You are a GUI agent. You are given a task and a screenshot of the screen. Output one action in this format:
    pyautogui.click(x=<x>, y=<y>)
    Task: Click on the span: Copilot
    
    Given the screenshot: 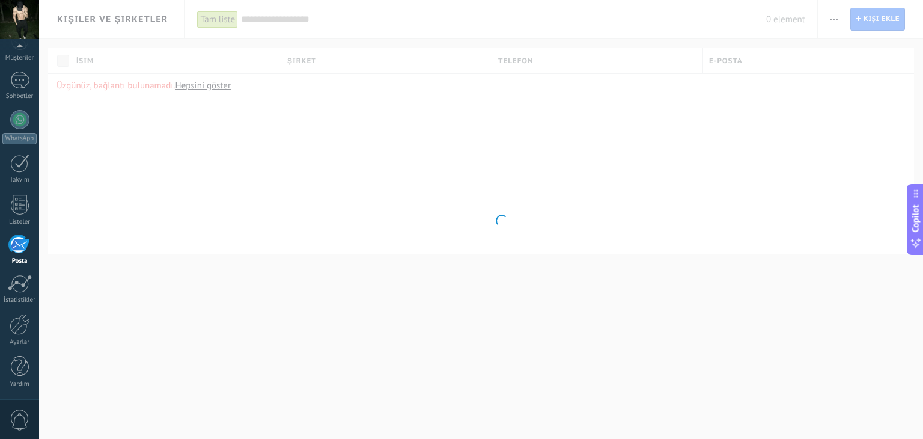 What is the action you would take?
    pyautogui.click(x=916, y=219)
    